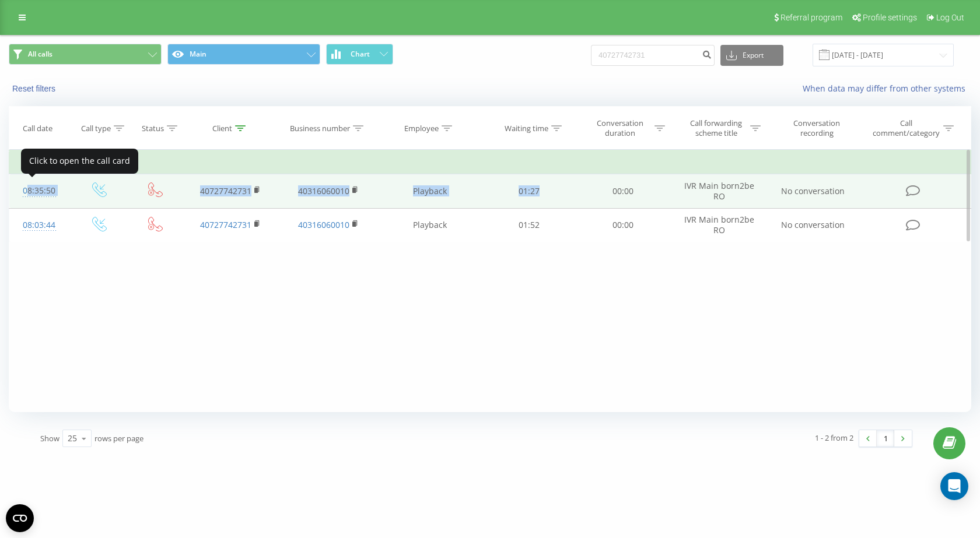 This screenshot has width=980, height=538. Describe the element at coordinates (359, 54) in the screenshot. I see `button: Chart` at that location.